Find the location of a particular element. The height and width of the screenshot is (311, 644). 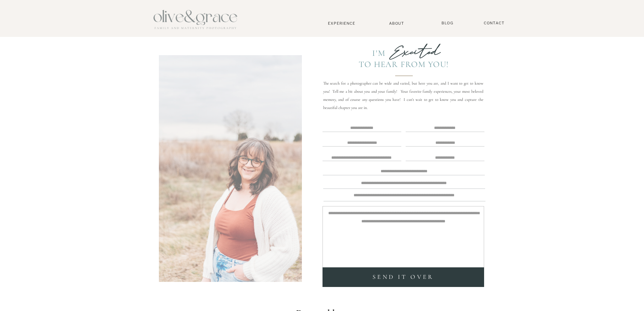

div: I'm is located at coordinates (374, 53).